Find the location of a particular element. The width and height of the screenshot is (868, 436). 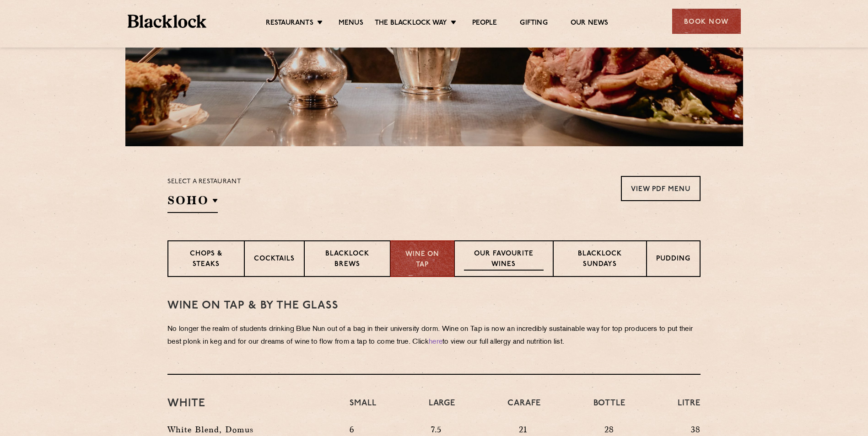

div: Book Now is located at coordinates (707, 21).